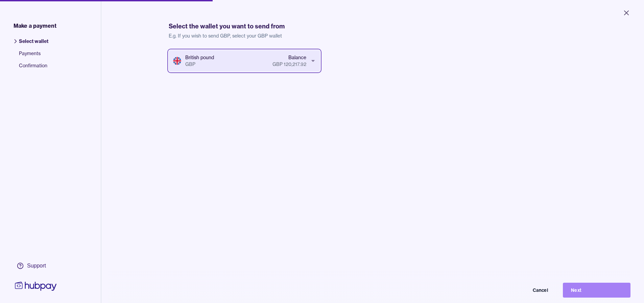  Describe the element at coordinates (33, 56) in the screenshot. I see `span: Payments` at that location.